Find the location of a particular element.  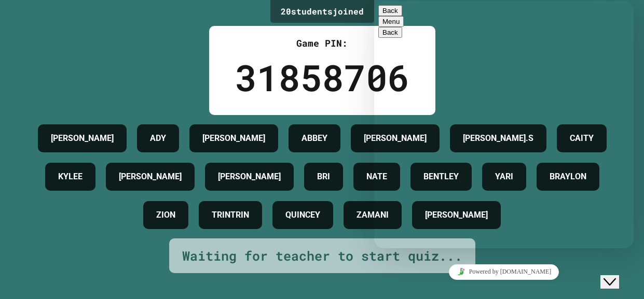

div: Game PIN: is located at coordinates (322, 43).